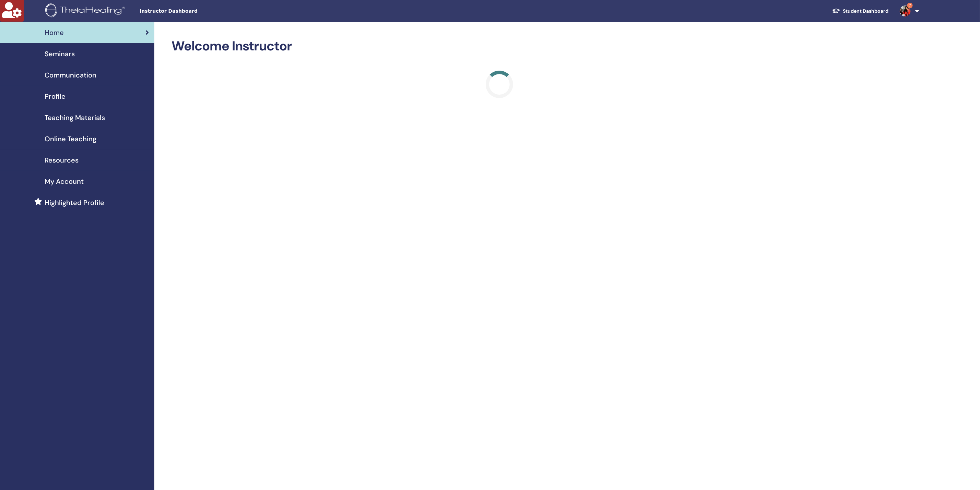 This screenshot has width=980, height=490. What do you see at coordinates (910, 6) in the screenshot?
I see `span: 7` at bounding box center [910, 6].